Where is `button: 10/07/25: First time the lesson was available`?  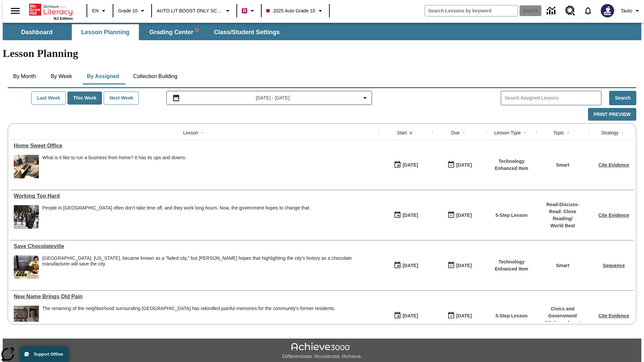
button: 10/07/25: First time the lesson was available is located at coordinates (406, 316).